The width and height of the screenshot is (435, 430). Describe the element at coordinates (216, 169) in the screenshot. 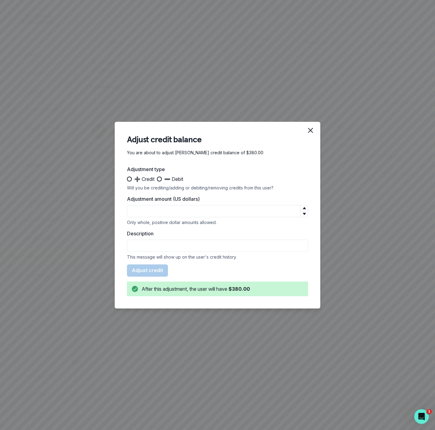

I see `label: Adjustment type` at that location.